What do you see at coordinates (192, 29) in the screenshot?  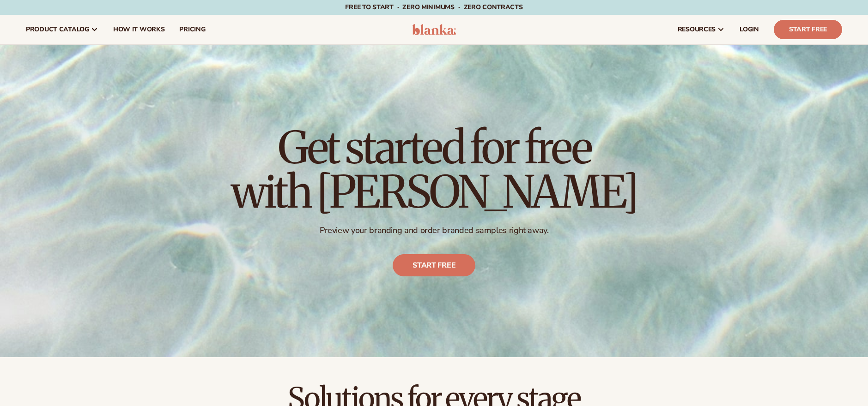 I see `a: pricing` at bounding box center [192, 29].